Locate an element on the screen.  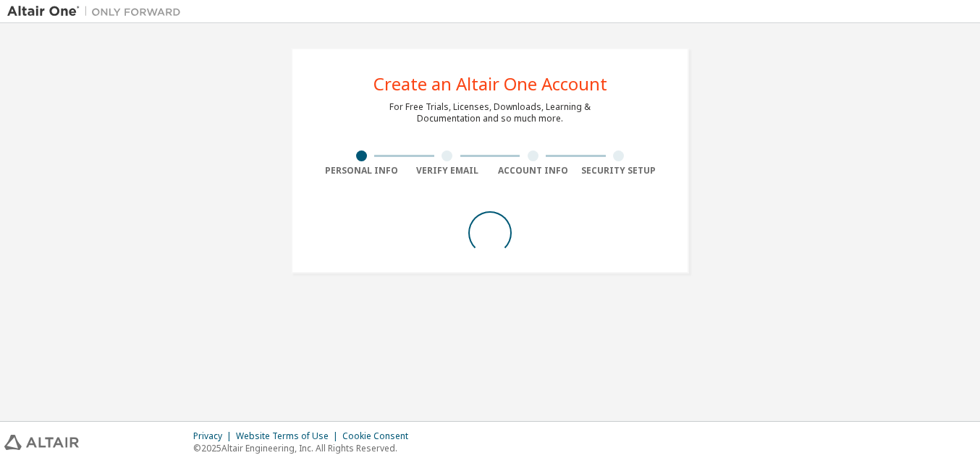
img: altair_logo.svg is located at coordinates (41, 442).